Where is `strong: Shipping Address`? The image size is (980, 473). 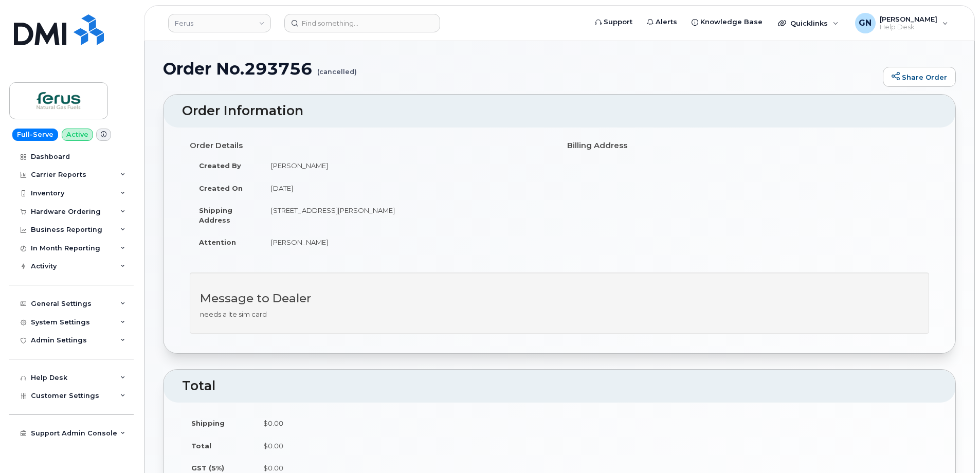 strong: Shipping Address is located at coordinates (216, 215).